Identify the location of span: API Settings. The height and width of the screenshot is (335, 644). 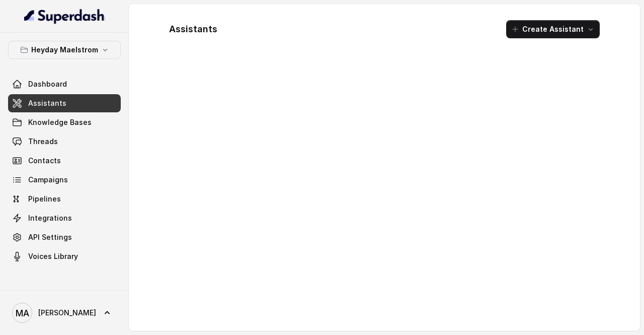
(50, 237).